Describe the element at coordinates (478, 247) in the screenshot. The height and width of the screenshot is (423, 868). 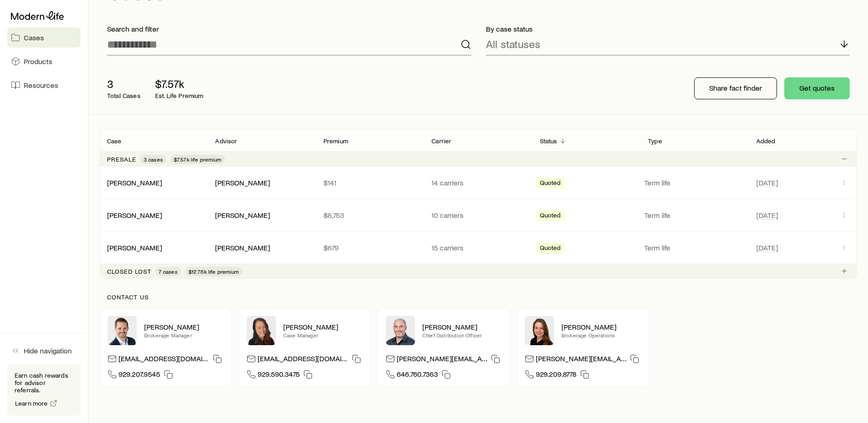
I see `p: 15 carriers` at that location.